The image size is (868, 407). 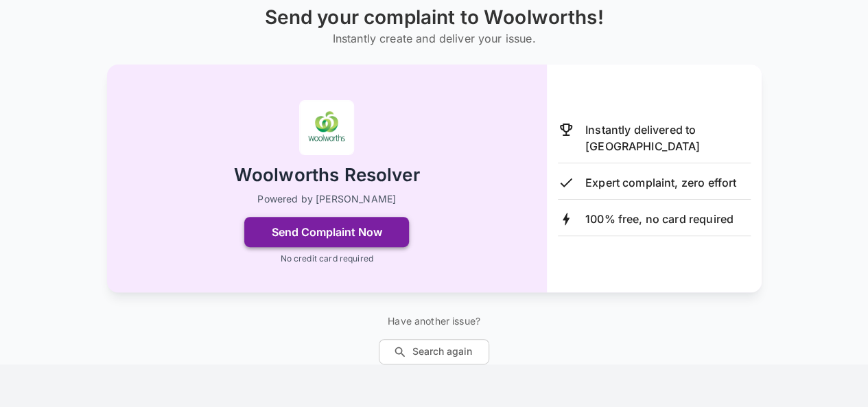 What do you see at coordinates (659, 219) in the screenshot?
I see `p: 100% free, no card required` at bounding box center [659, 219].